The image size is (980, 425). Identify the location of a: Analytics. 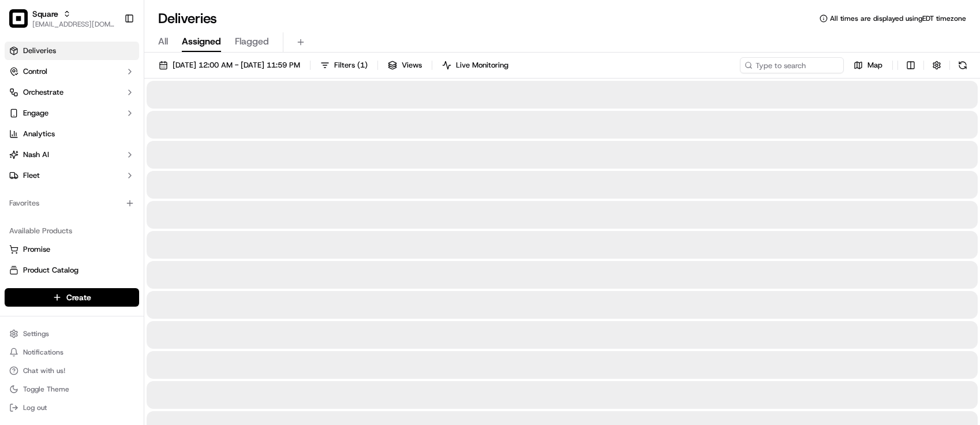
(71, 134).